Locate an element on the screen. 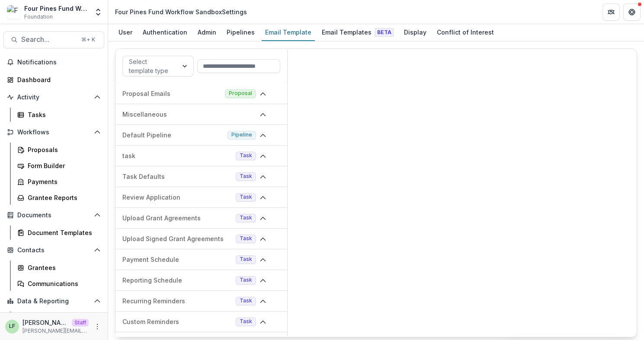  span: Contacts is located at coordinates (54, 250).